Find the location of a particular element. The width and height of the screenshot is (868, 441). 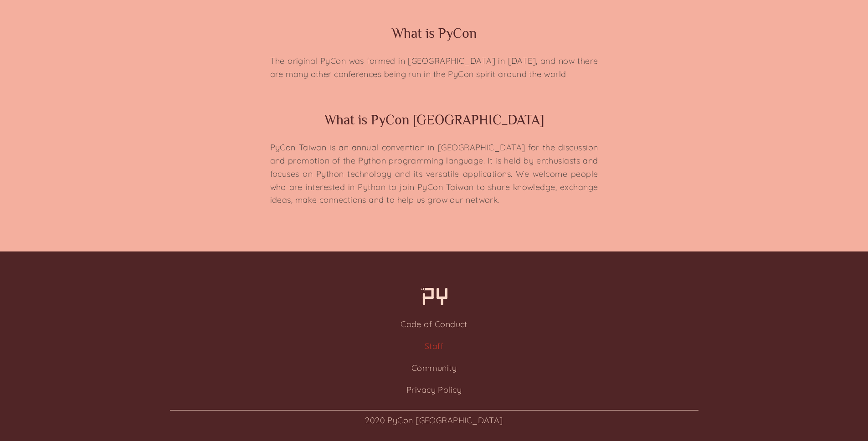

h2: What is PyCon is located at coordinates (434, 33).